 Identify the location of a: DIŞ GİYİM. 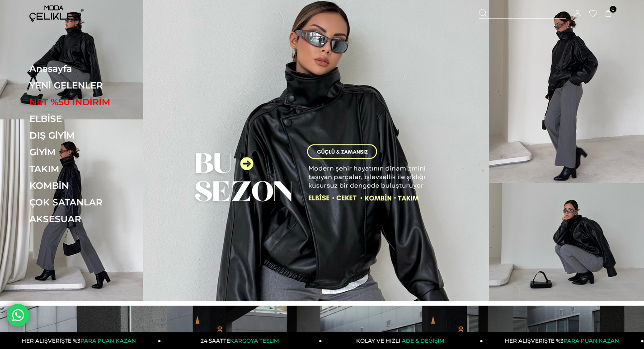
(91, 136).